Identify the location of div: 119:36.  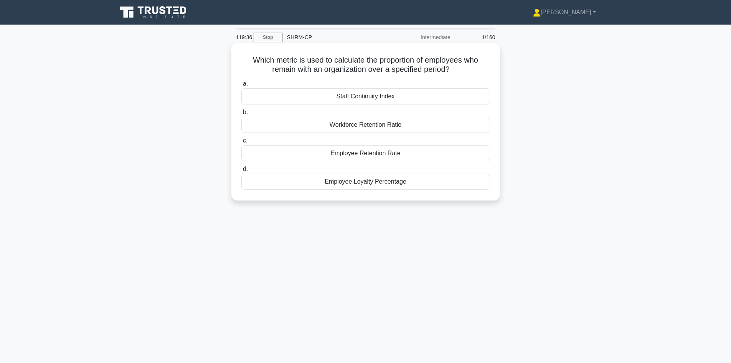
(243, 37).